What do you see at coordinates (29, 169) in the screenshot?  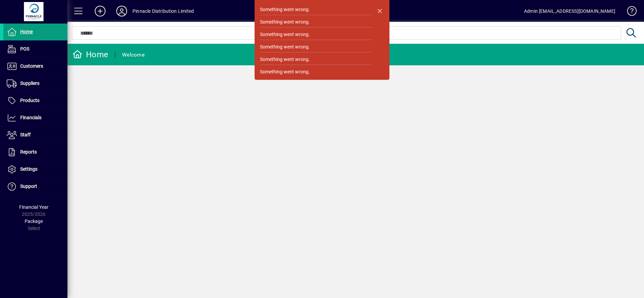 I see `span: Settings` at bounding box center [29, 169].